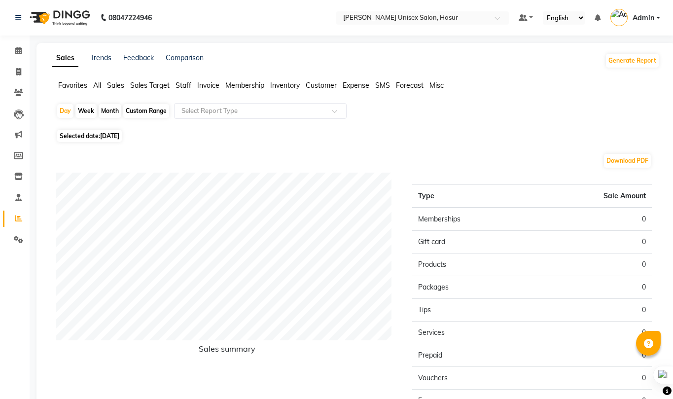 The image size is (673, 399). What do you see at coordinates (472, 196) in the screenshot?
I see `th: Type` at bounding box center [472, 196].